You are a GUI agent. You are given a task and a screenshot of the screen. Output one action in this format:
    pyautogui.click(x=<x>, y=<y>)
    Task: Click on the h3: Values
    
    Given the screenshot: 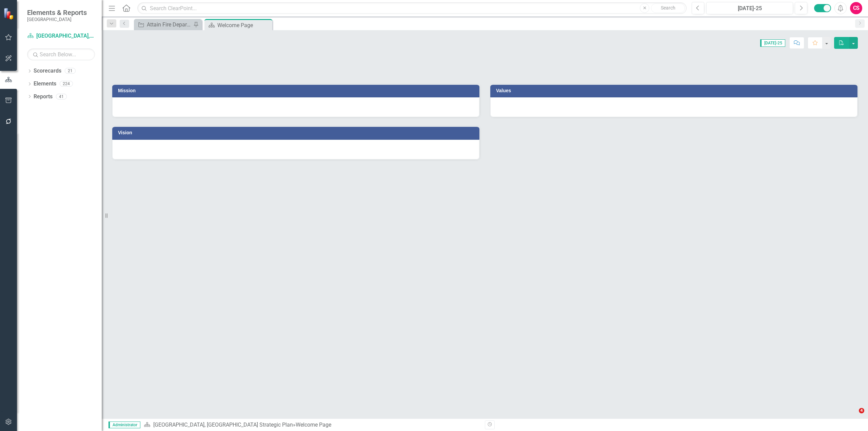 What is the action you would take?
    pyautogui.click(x=675, y=90)
    